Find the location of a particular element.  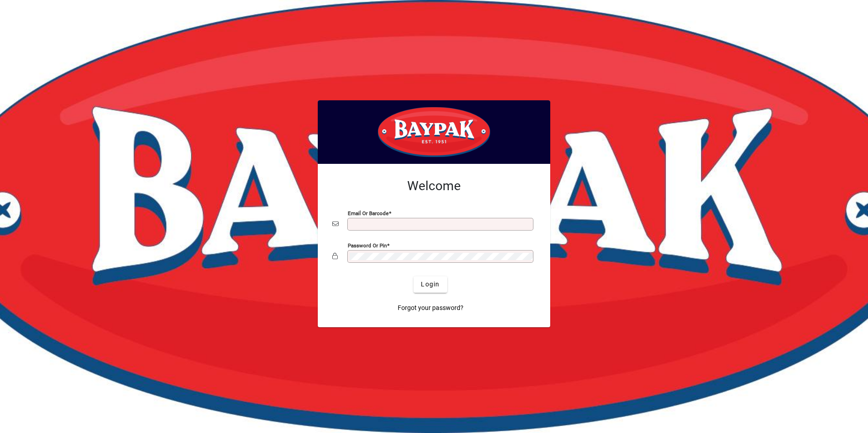

span: Forgot your password? is located at coordinates (431, 308).